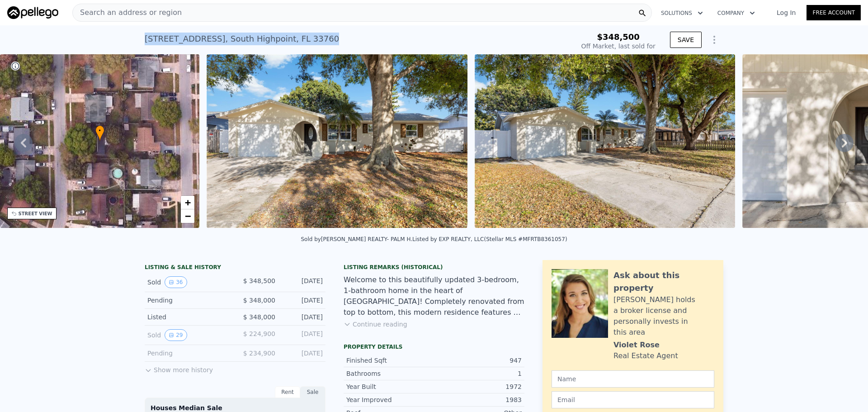 The image size is (868, 412). Describe the element at coordinates (313, 392) in the screenshot. I see `div: Sale` at that location.